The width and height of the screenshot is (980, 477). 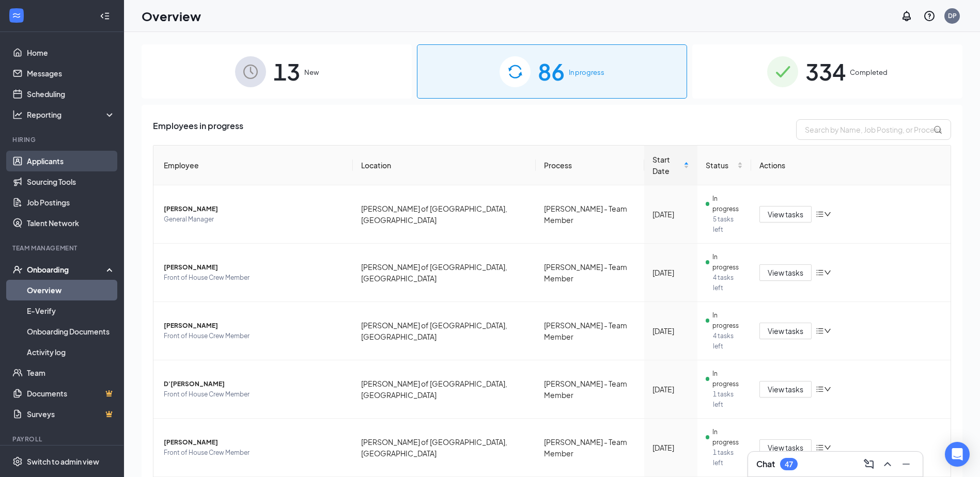 What do you see at coordinates (720, 165) in the screenshot?
I see `span: Status` at bounding box center [720, 165].